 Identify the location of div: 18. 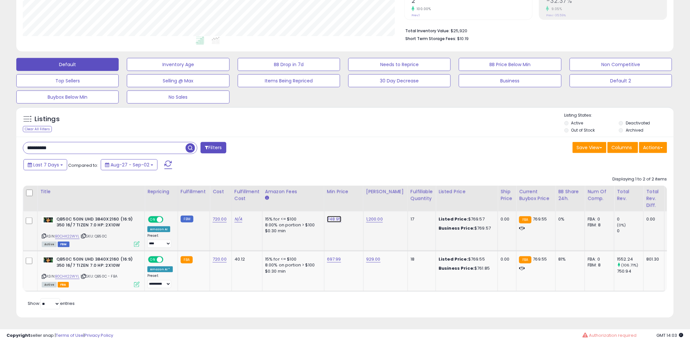
(421, 260).